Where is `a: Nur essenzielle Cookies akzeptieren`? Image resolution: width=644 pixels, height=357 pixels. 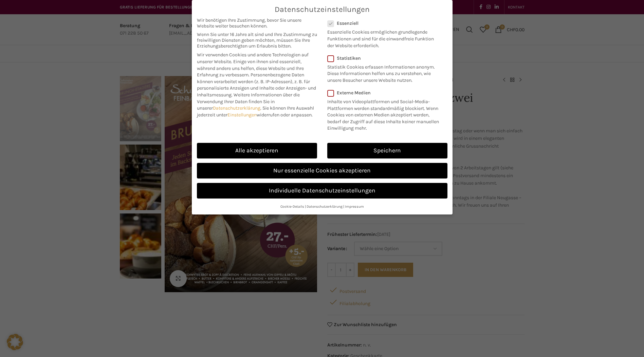
a: Nur essenzielle Cookies akzeptieren is located at coordinates (323, 171).